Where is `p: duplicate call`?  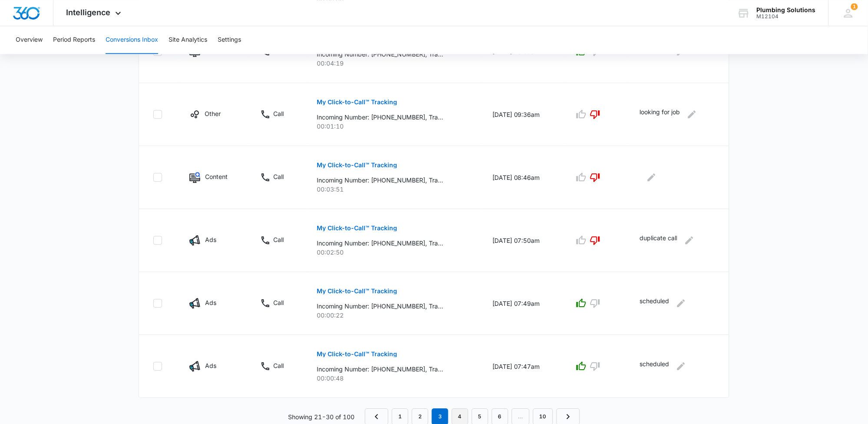
p: duplicate call is located at coordinates (658, 240).